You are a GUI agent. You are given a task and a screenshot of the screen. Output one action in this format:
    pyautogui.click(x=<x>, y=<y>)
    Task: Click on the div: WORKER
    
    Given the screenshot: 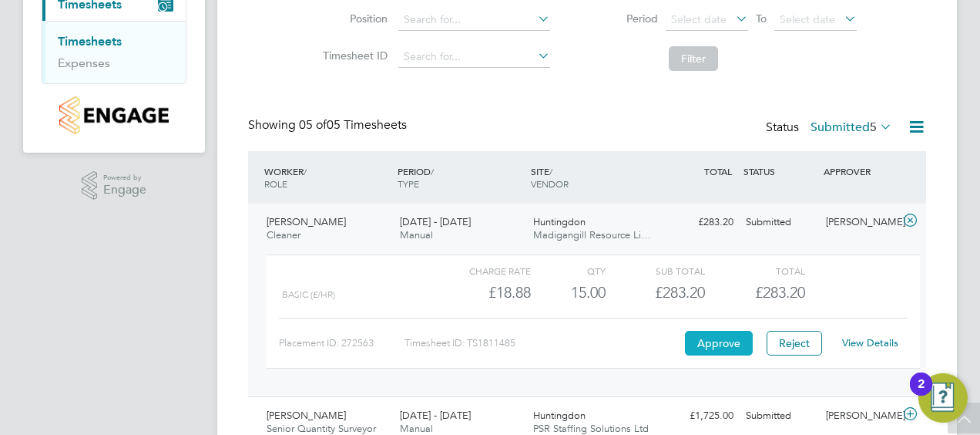 What is the action you would take?
    pyautogui.click(x=327, y=177)
    